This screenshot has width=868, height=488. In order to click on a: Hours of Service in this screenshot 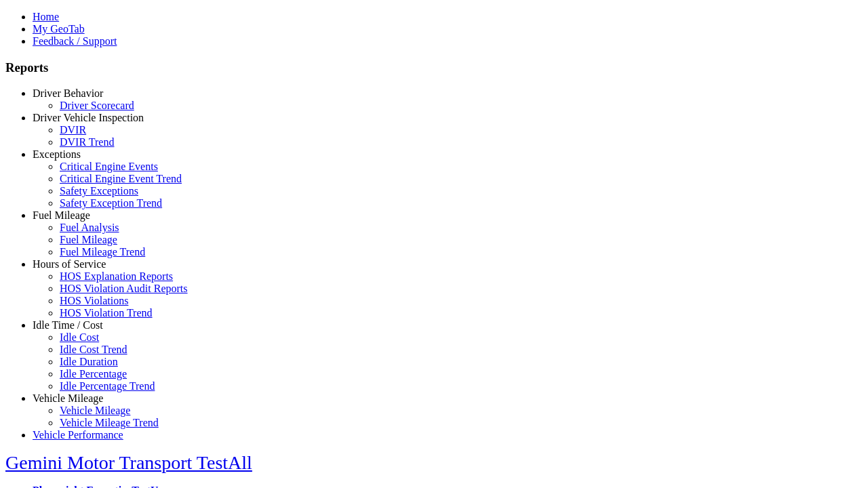, I will do `click(69, 264)`.